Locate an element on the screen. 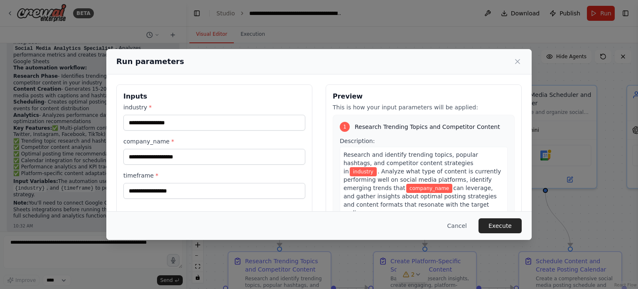 This screenshot has width=638, height=289. span: Research Trending Topics and Competitor Content is located at coordinates (427, 127).